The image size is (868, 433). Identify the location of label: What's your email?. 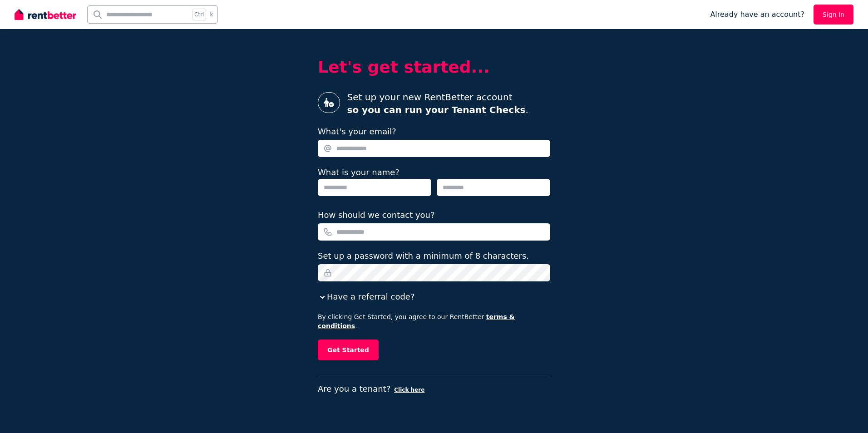
(357, 131).